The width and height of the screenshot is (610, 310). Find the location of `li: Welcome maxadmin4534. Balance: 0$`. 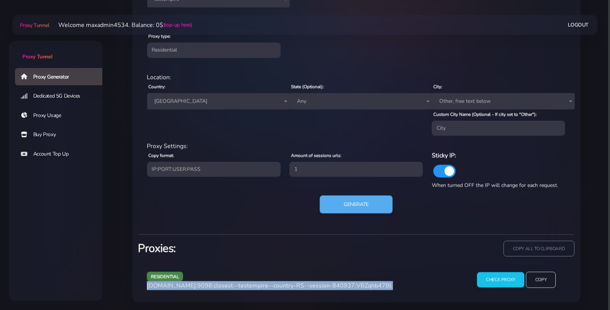

li: Welcome maxadmin4534. Balance: 0$ is located at coordinates (121, 25).